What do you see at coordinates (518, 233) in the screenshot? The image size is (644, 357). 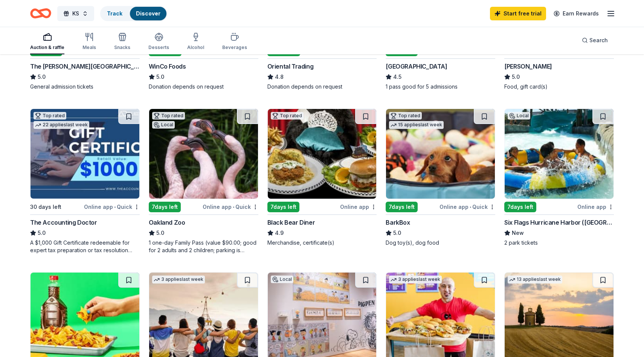 I see `span: New` at bounding box center [518, 233].